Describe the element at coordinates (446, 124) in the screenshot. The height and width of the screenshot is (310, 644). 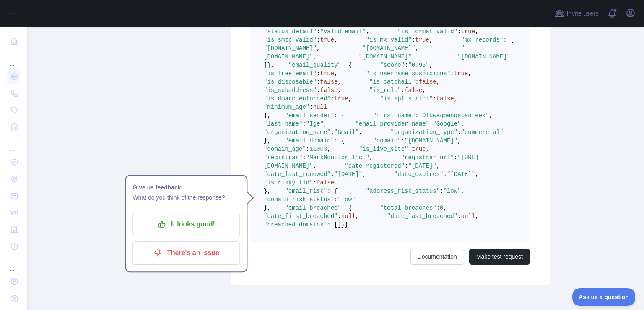
I see `span: "Google"` at that location.